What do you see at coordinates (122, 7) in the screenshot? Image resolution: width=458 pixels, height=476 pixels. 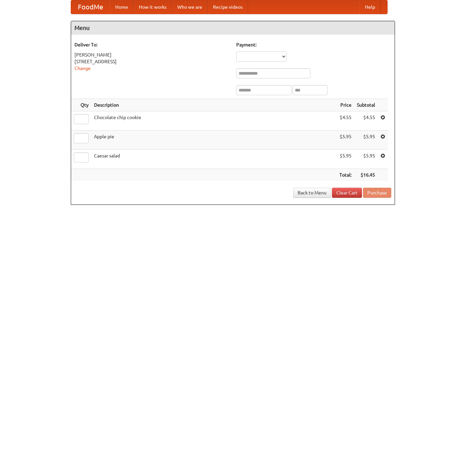 I see `a: Home` at bounding box center [122, 7].